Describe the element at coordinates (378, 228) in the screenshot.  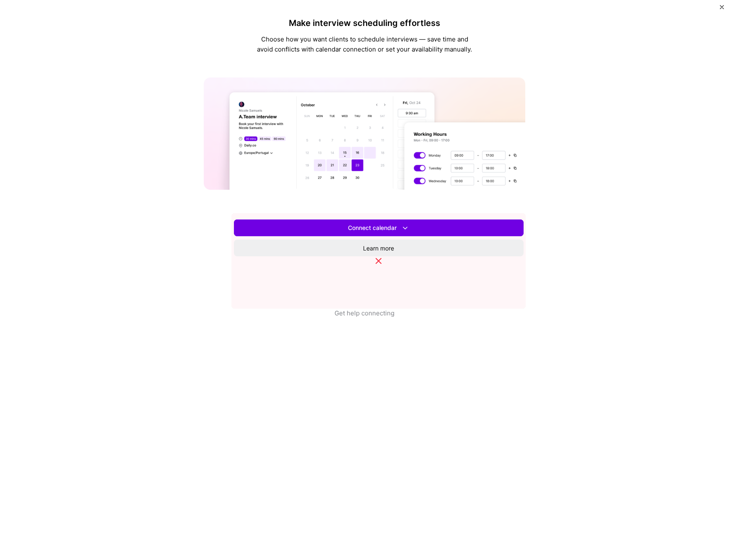
I see `span: Connect calendar` at that location.